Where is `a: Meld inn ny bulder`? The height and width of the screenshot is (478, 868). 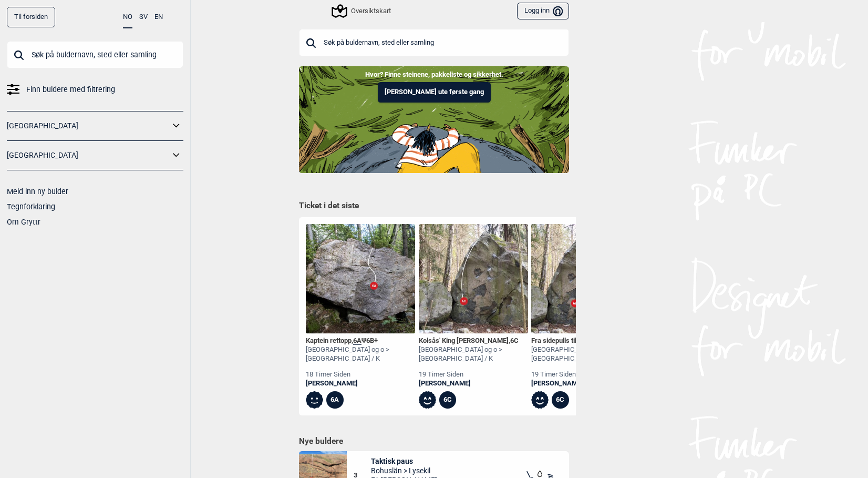
a: Meld inn ny bulder is located at coordinates (38, 191).